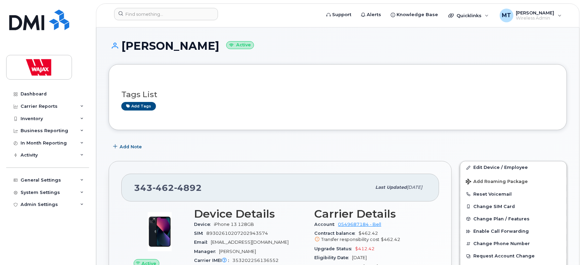 The width and height of the screenshot is (583, 265). What do you see at coordinates (501, 231) in the screenshot?
I see `span: Enable Call Forwarding` at bounding box center [501, 231].